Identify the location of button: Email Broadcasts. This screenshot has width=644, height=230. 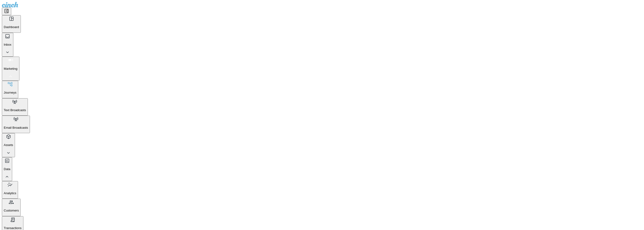
(16, 124).